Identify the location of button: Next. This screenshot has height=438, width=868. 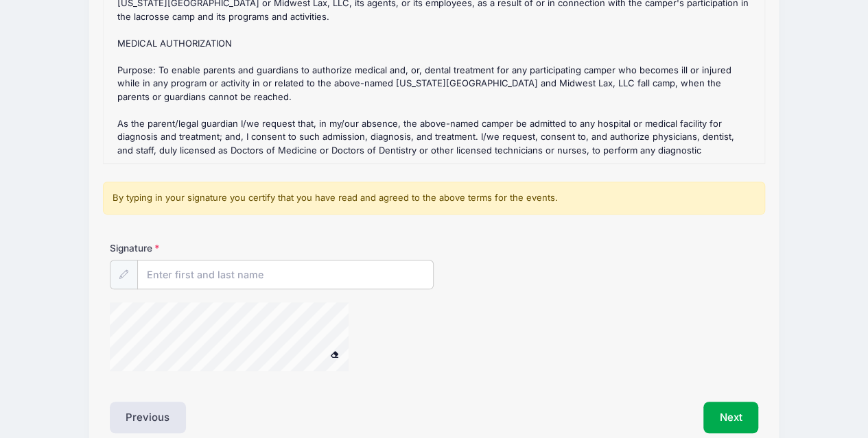
(731, 418).